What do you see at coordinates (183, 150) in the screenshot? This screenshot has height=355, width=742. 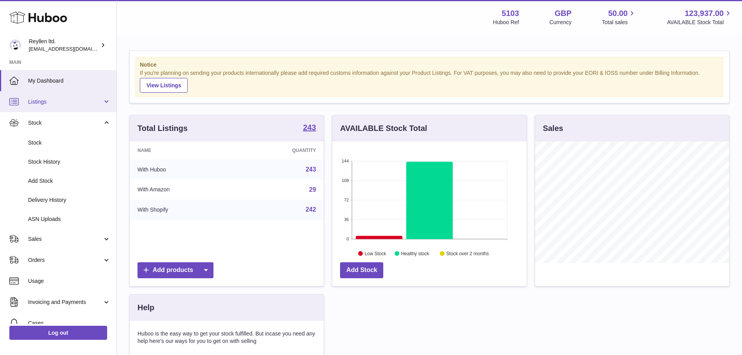 I see `th: Name` at bounding box center [183, 150].